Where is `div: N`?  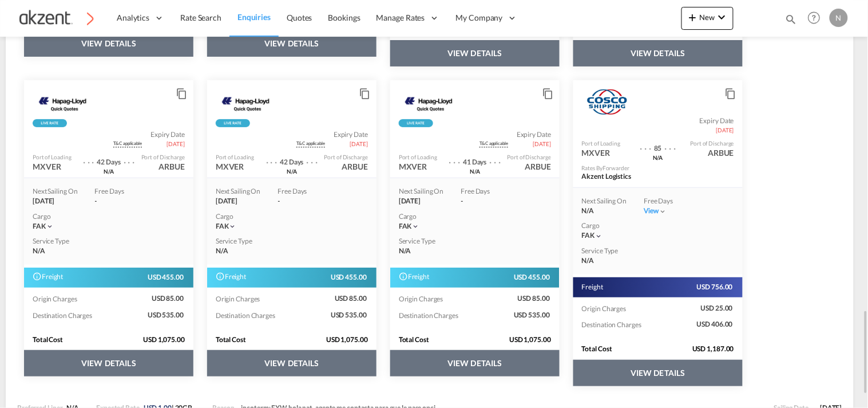 div: N is located at coordinates (838, 18).